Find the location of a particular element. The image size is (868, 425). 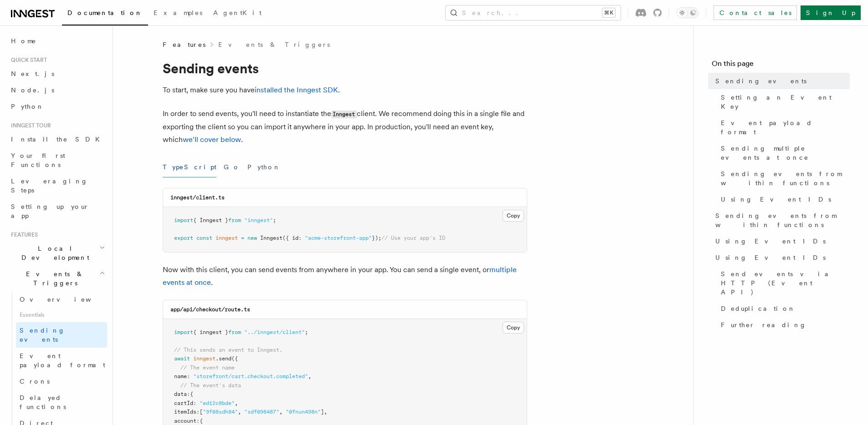

span: Event payload format is located at coordinates (63, 361).